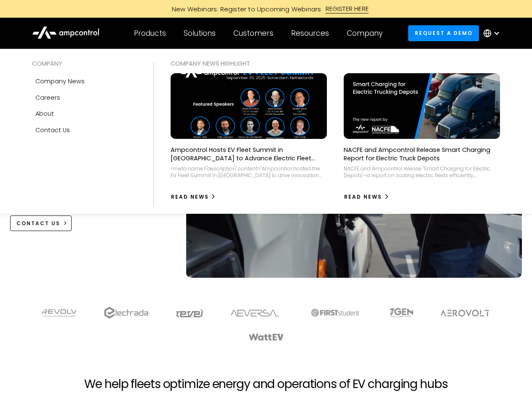 This screenshot has width=532, height=404. Describe the element at coordinates (84, 98) in the screenshot. I see `a: Careers` at that location.